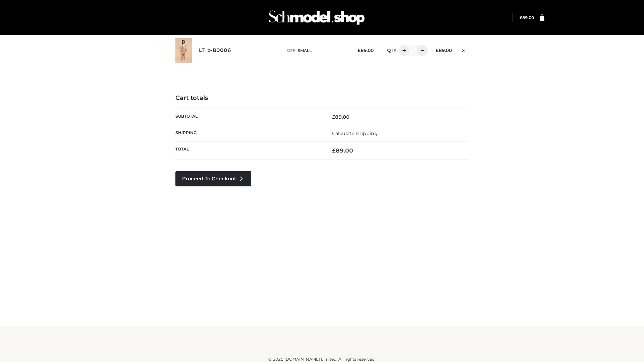 Image resolution: width=644 pixels, height=362 pixels. What do you see at coordinates (316, 17) in the screenshot?
I see `img: Schmodel Admin 964` at bounding box center [316, 17].